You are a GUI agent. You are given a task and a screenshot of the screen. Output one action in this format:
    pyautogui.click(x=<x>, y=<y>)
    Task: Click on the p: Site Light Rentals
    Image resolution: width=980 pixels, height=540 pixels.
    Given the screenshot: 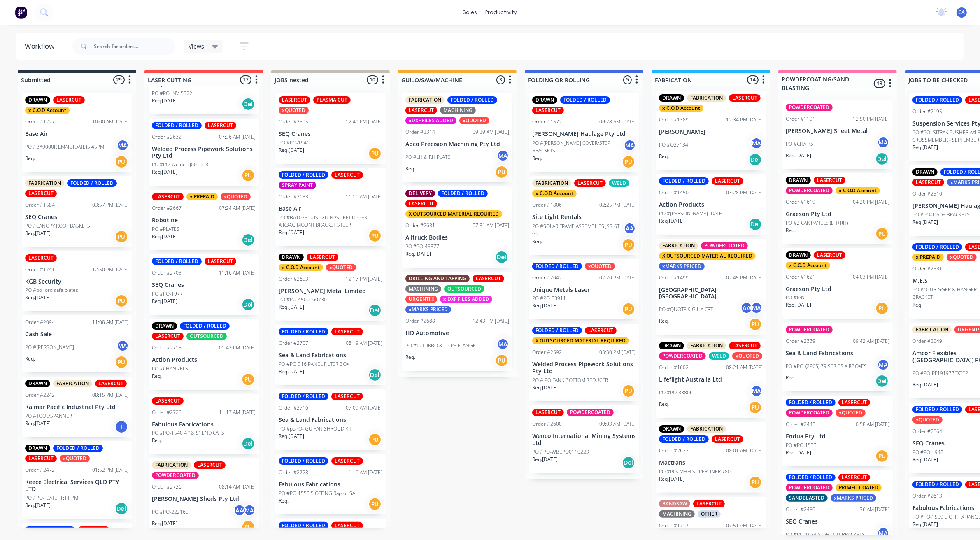 What is the action you would take?
    pyautogui.click(x=584, y=217)
    